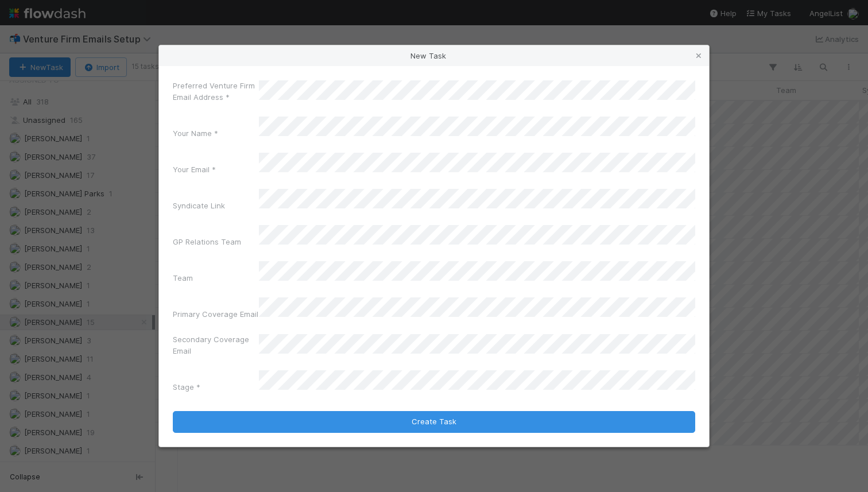 The image size is (868, 492). Describe the element at coordinates (182, 278) in the screenshot. I see `label: Team` at that location.